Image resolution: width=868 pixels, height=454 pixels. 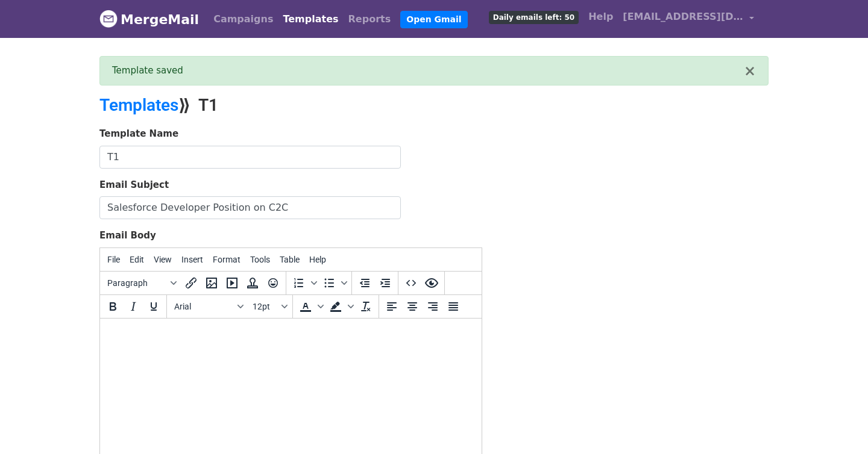 What do you see at coordinates (453, 306) in the screenshot?
I see `button: Justify` at bounding box center [453, 306].